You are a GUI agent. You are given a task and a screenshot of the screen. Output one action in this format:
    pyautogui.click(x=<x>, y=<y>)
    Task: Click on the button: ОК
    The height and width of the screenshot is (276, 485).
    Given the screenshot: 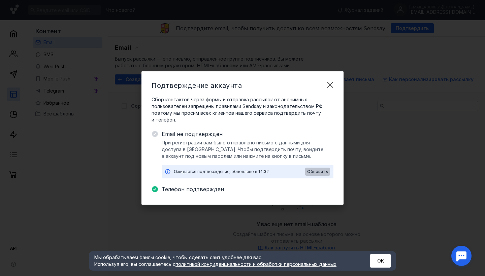 What is the action you would take?
    pyautogui.click(x=380, y=261)
    